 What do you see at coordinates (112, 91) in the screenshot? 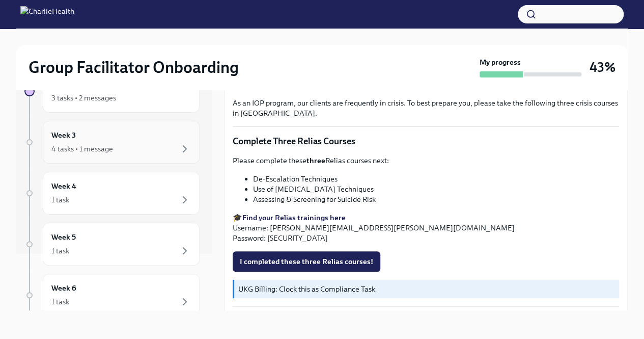
I see `a: Week 23 tasks • 2 messages` at bounding box center [112, 91].